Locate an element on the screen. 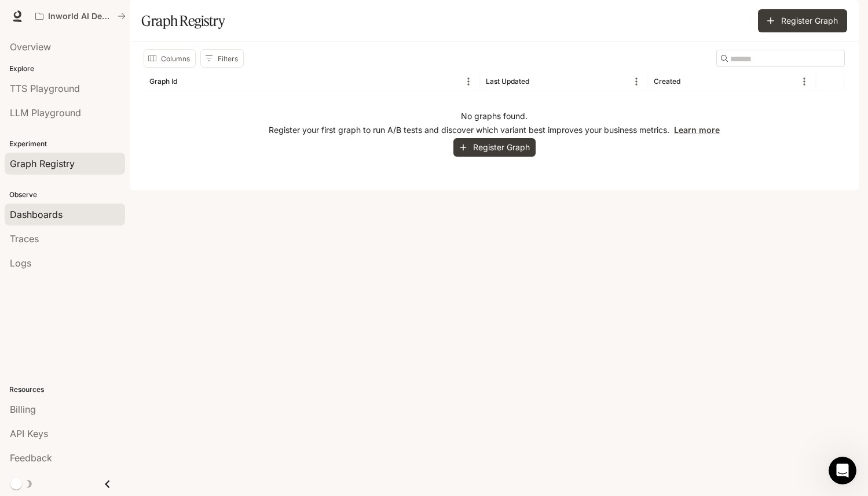 The height and width of the screenshot is (496, 868). p: Inworld AI Demos is located at coordinates (80, 17).